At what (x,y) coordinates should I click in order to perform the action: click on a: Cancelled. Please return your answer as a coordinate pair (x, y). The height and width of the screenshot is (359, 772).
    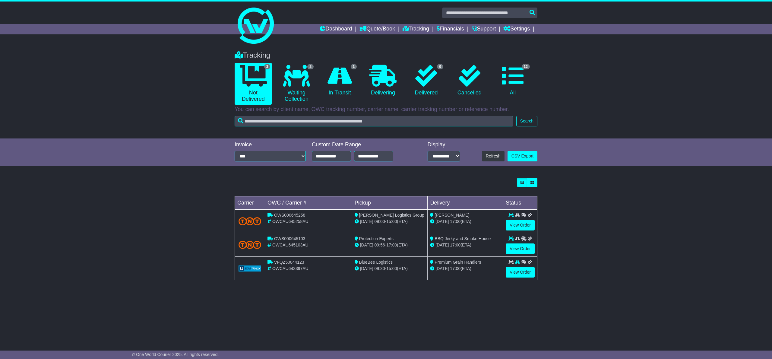
    Looking at the image, I should click on (469, 80).